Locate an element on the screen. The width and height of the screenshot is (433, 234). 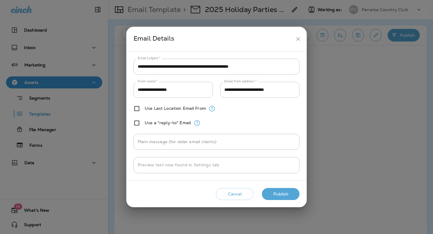
div: Email Details is located at coordinates (213, 39).